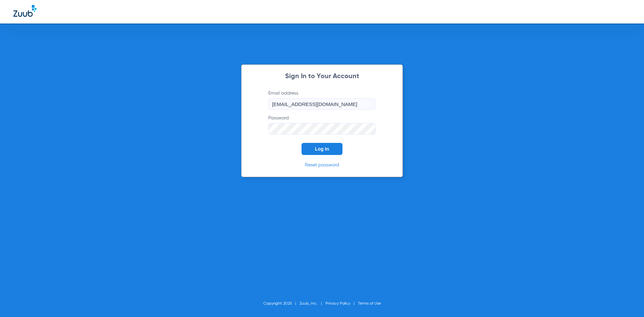 The image size is (644, 317). What do you see at coordinates (313, 303) in the screenshot?
I see `li: Zuub, Inc.` at bounding box center [313, 303].